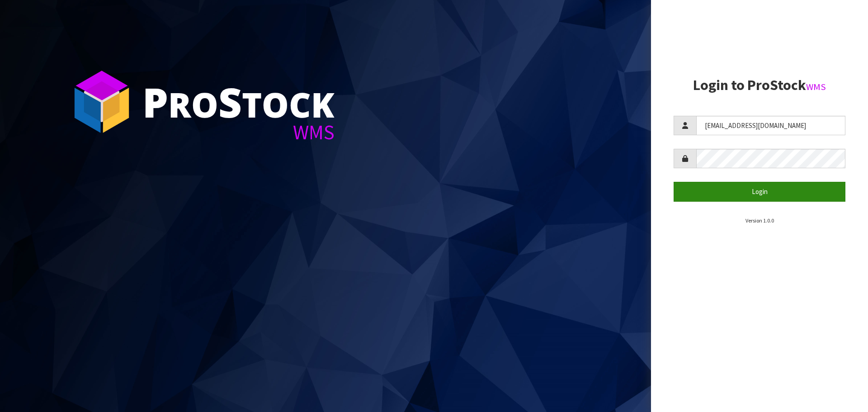  I want to click on small: WMS, so click(816, 86).